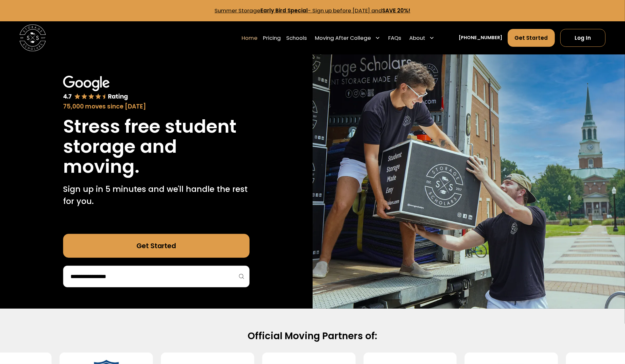  Describe the element at coordinates (156, 147) in the screenshot. I see `h1: Stress free student storage and moving.` at that location.